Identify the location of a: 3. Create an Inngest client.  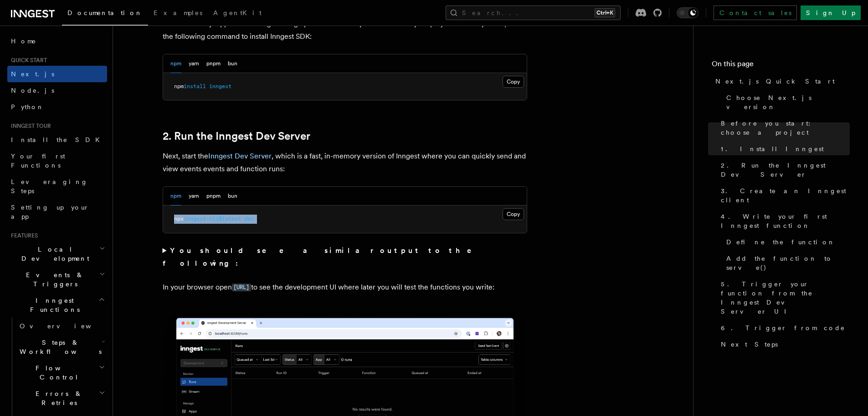
(783, 196).